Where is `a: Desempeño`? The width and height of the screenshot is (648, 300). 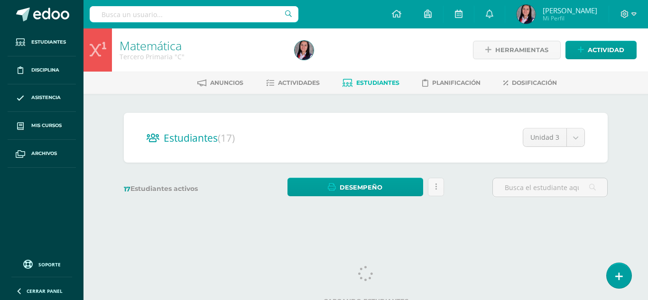 a: Desempeño is located at coordinates (355, 187).